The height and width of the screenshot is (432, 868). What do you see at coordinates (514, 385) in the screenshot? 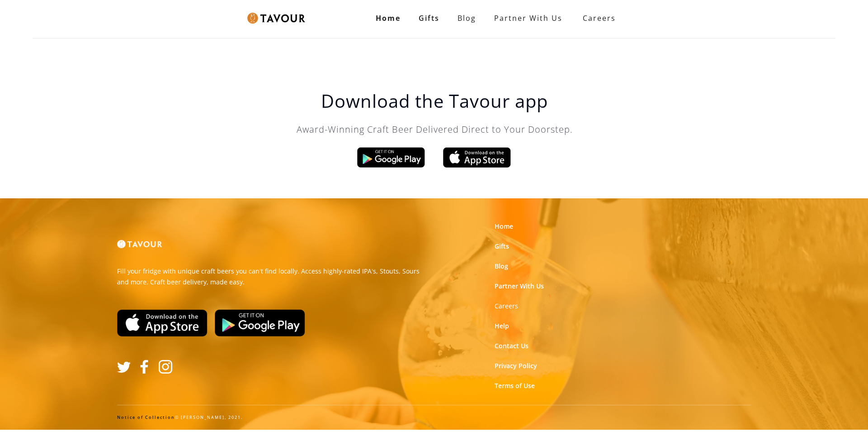
I see `a: Terms of Use` at bounding box center [514, 385].